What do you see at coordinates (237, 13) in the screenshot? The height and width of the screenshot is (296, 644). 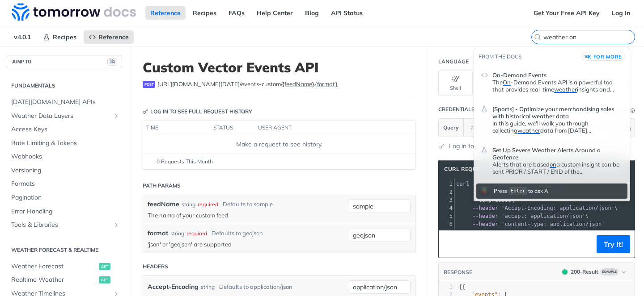 I see `a: FAQs` at bounding box center [237, 13].